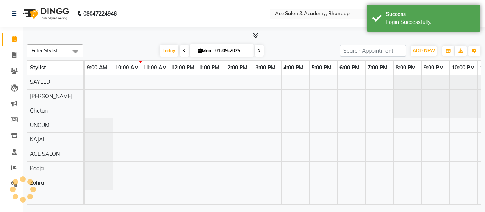 The image size is (485, 212). I want to click on a: 10:00 AM, so click(127, 67).